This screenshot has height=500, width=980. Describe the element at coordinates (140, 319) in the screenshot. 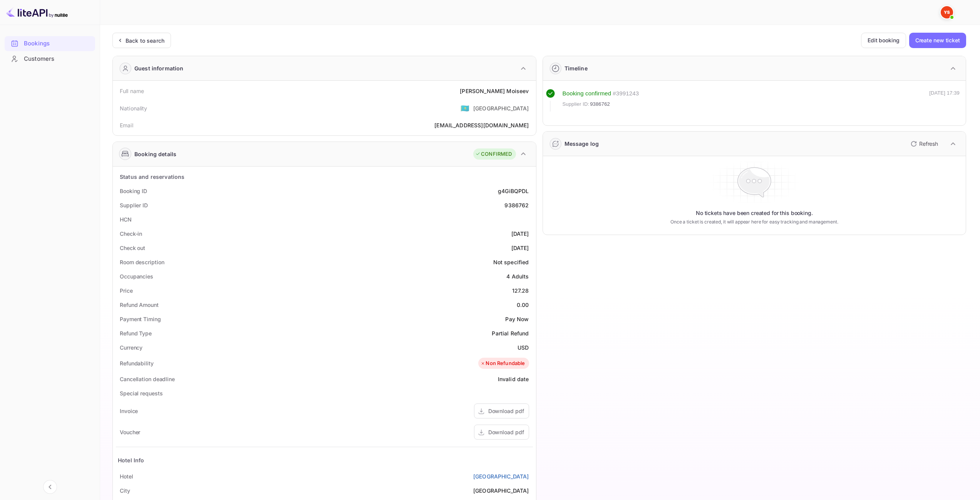

I see `ya-tr-span: Payment Timing` at that location.